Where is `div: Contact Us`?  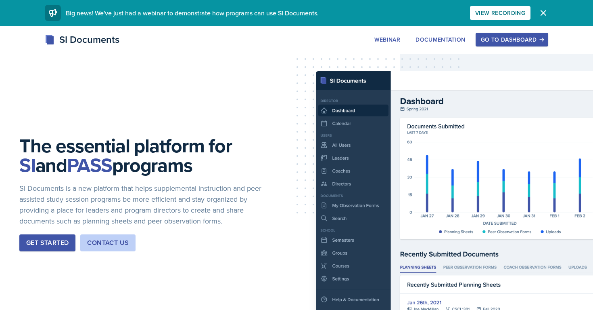
div: Contact Us is located at coordinates (108, 243).